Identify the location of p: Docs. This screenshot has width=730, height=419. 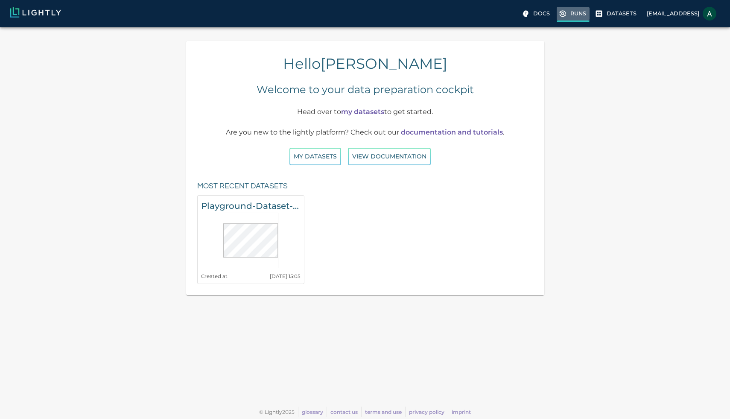
(541, 13).